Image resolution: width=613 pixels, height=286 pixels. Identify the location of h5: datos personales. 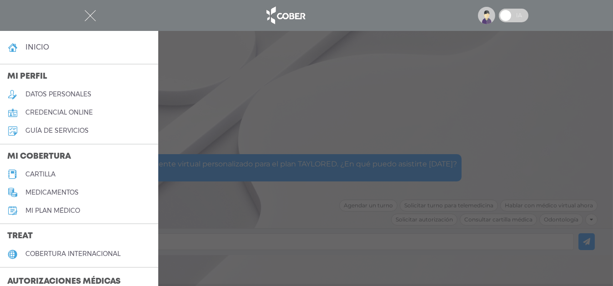
(58, 94).